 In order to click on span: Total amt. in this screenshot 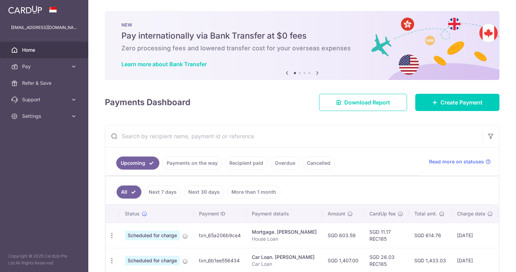, I will do `click(425, 214)`.